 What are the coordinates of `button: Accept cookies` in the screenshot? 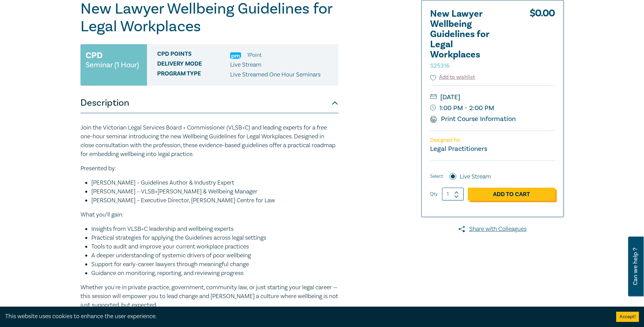 It's located at (627, 317).